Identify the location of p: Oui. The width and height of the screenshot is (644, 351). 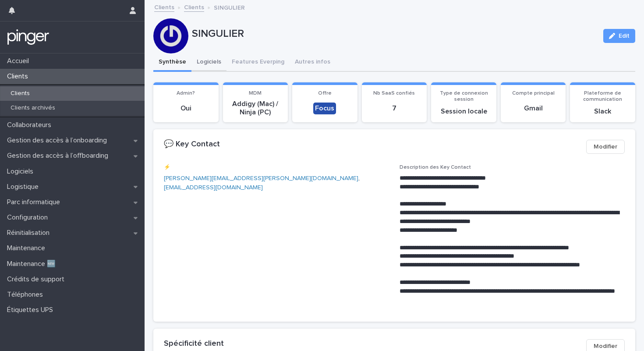
(186, 108).